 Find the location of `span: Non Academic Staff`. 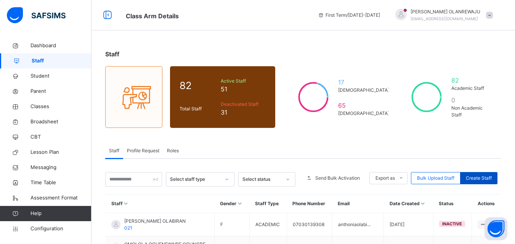

span: Non Academic Staff is located at coordinates (472, 112).